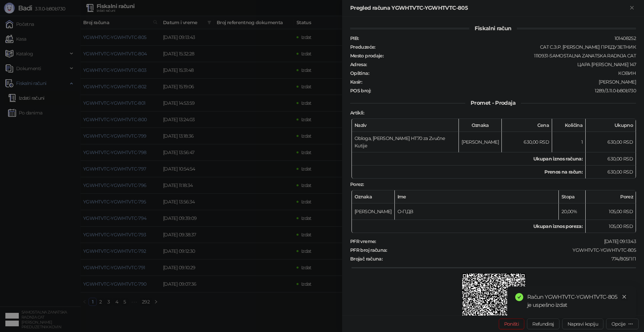  I want to click on strong: Kasir :, so click(356, 82).